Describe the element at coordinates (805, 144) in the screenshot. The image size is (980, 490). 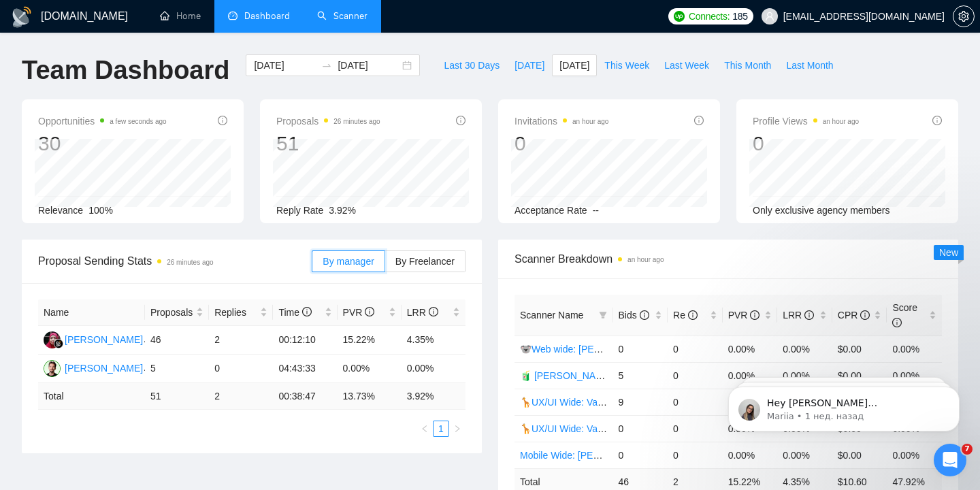
I see `div: 0` at that location.